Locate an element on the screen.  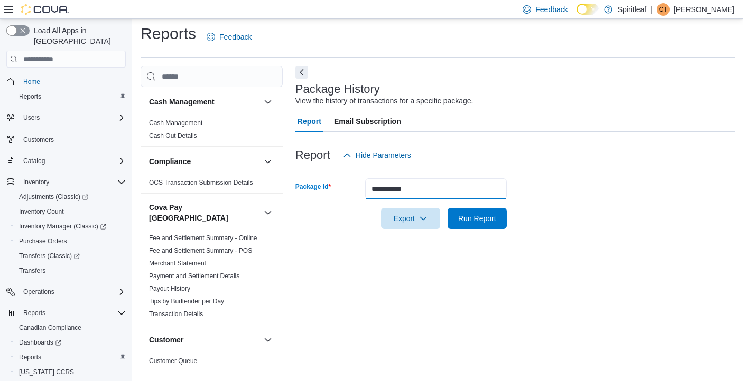
span: Adjustments (Classic) is located at coordinates (70, 197).